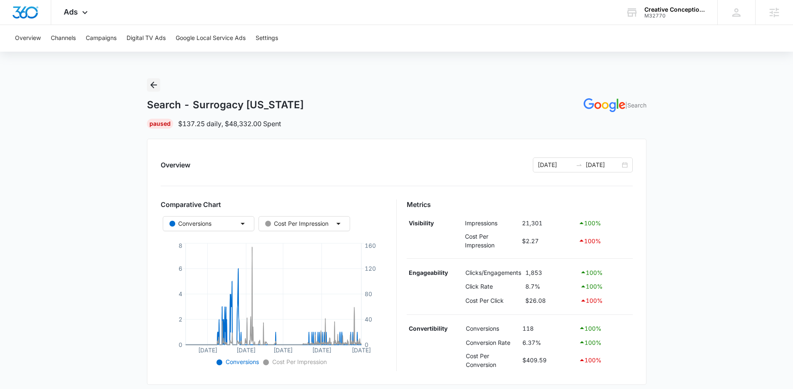  What do you see at coordinates (492, 328) in the screenshot?
I see `td: Conversions` at bounding box center [492, 328].